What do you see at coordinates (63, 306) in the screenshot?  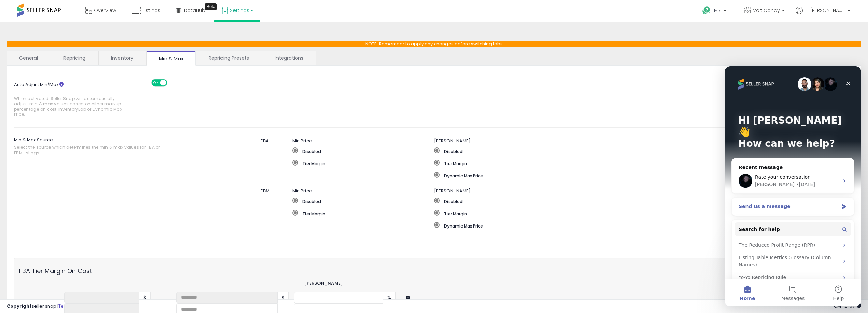 I see `div: seller snap | |` at bounding box center [63, 306].